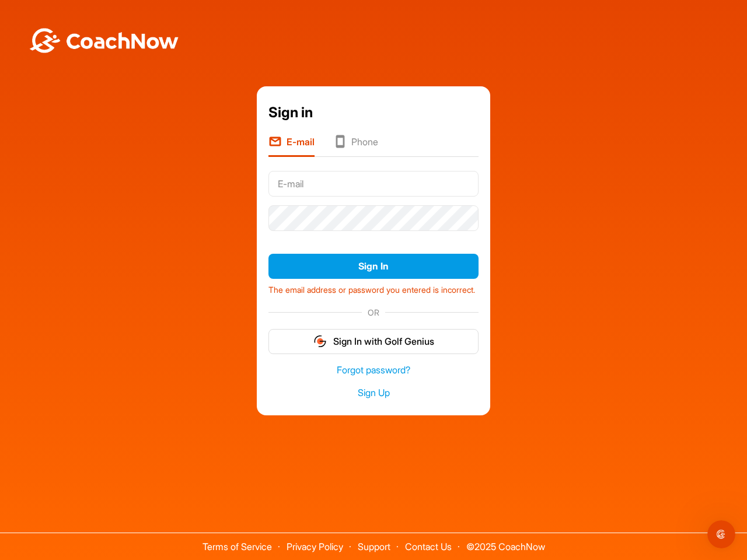  What do you see at coordinates (237, 547) in the screenshot?
I see `a: Terms of Service` at bounding box center [237, 547].